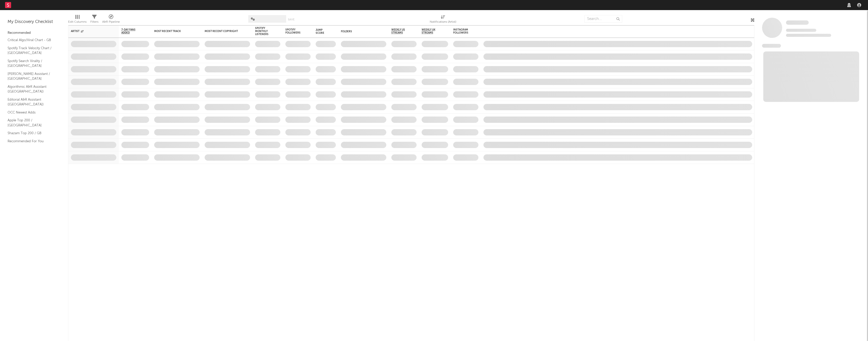 The image size is (868, 341). What do you see at coordinates (90, 31) in the screenshot?
I see `div: Artist` at bounding box center [90, 31].